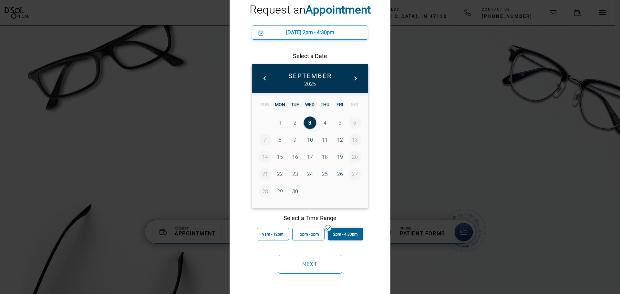 This screenshot has width=620, height=294. I want to click on a: 18, so click(325, 157).